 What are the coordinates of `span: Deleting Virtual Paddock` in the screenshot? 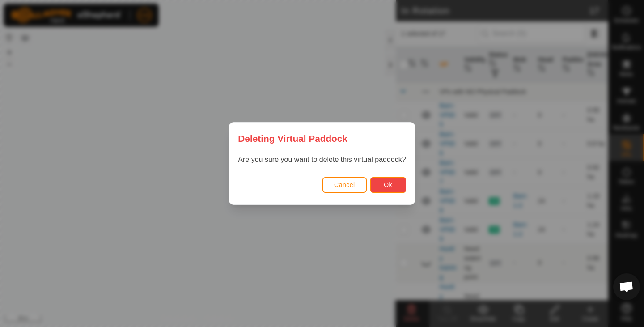 It's located at (293, 138).